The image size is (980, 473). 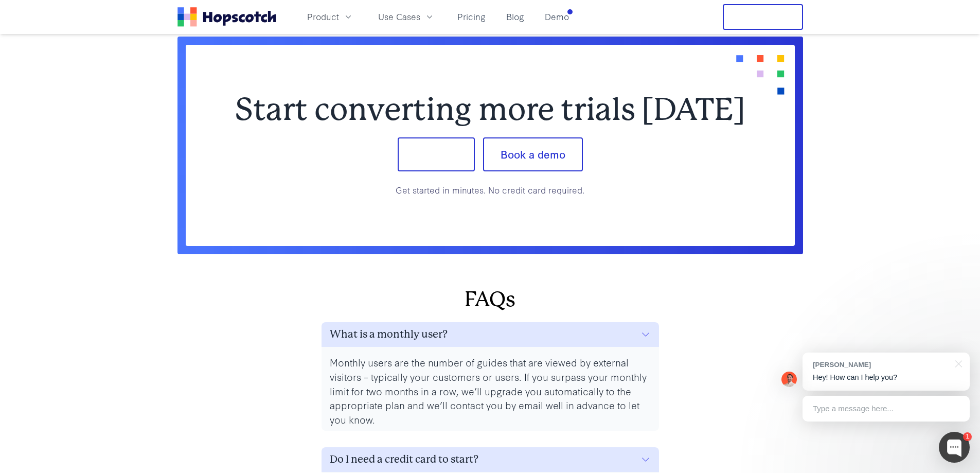 I want to click on p: Monthly users are the number of guides that are viewed by external visitors – typically your cust..., so click(x=490, y=390).